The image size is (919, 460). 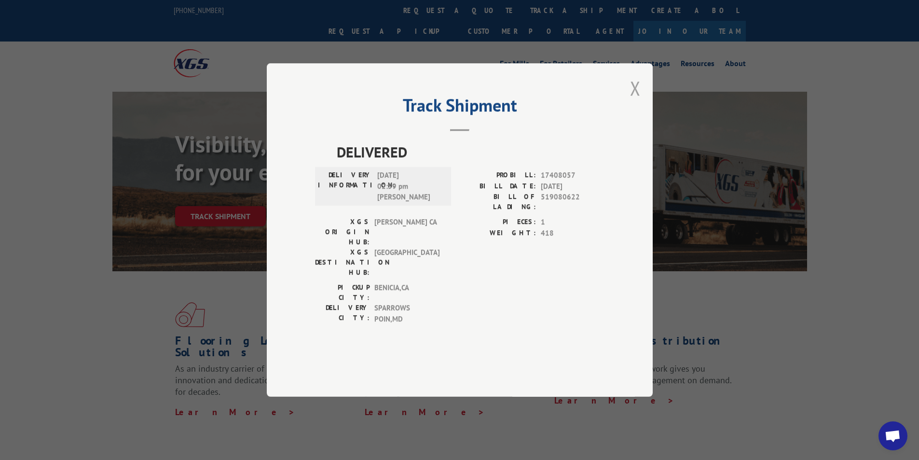 What do you see at coordinates (573, 222) in the screenshot?
I see `span: 1` at bounding box center [573, 222].